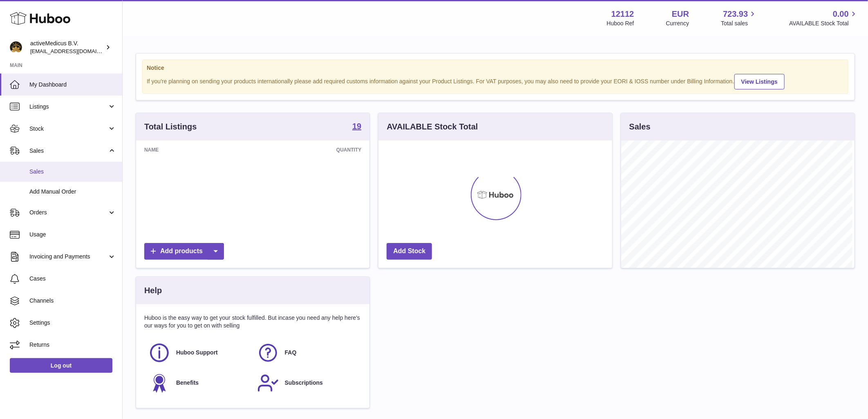  Describe the element at coordinates (68, 256) in the screenshot. I see `span: Invoicing and Payments` at that location.